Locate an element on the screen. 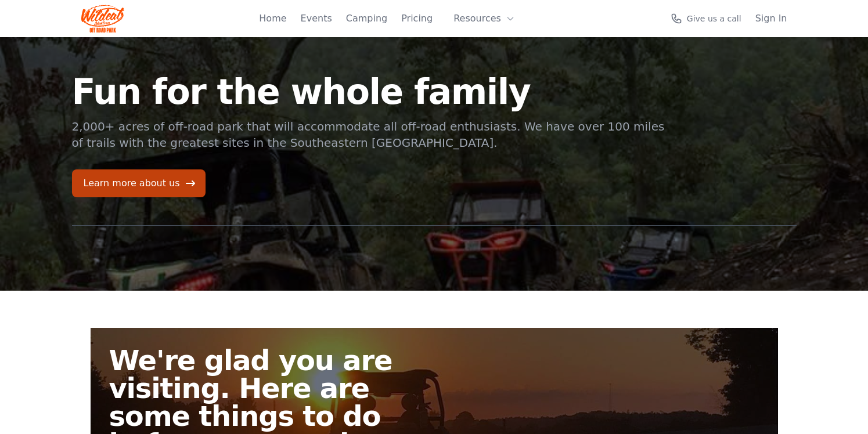  button: Resources is located at coordinates (484, 18).